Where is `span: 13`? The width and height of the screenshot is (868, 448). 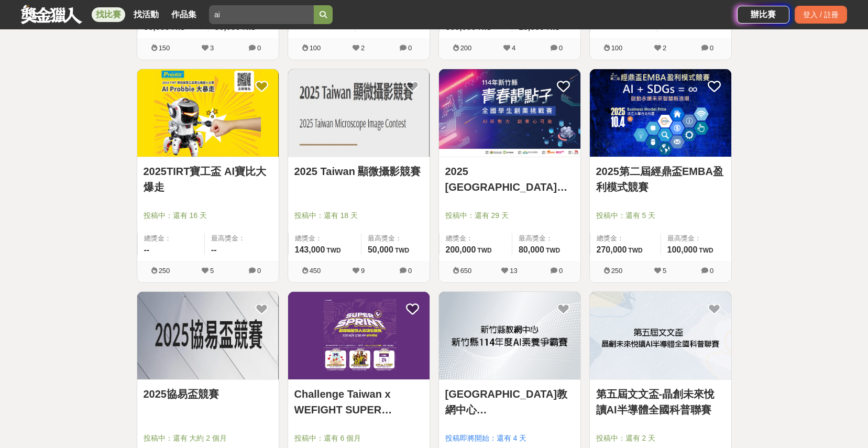 span: 13 is located at coordinates (513, 270).